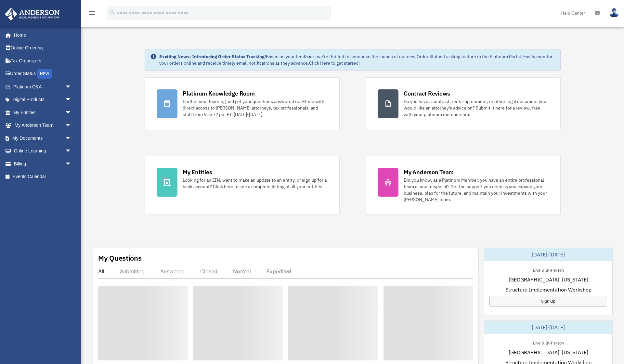 The width and height of the screenshot is (624, 364). Describe the element at coordinates (120, 258) in the screenshot. I see `div: My Questions` at that location.